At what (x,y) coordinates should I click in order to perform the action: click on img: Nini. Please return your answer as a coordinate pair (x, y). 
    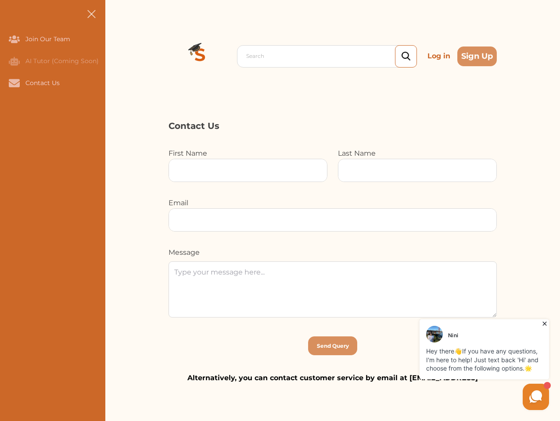
    Looking at the image, I should click on (85, 17).